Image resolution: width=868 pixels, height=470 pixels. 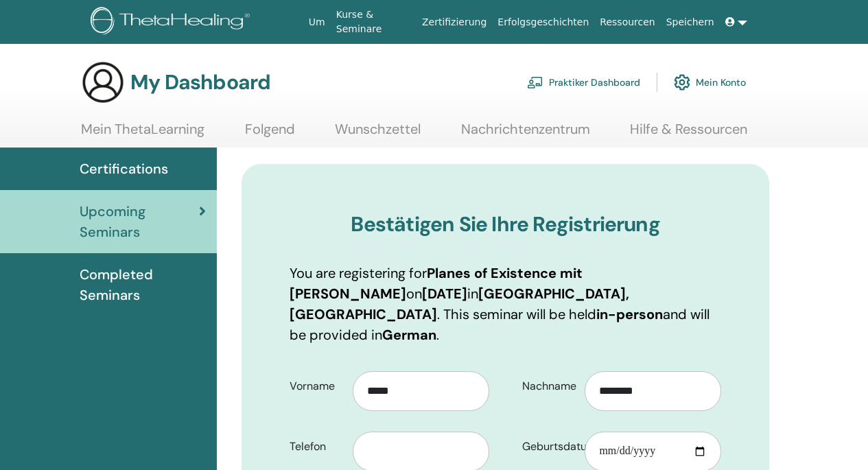 I want to click on a: Praktiker Dashboard, so click(x=583, y=82).